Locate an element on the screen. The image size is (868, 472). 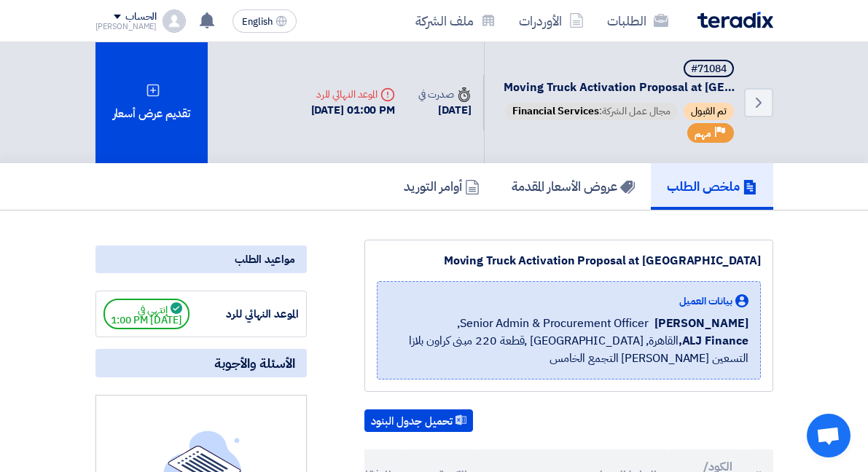
span: English is located at coordinates (258, 22).